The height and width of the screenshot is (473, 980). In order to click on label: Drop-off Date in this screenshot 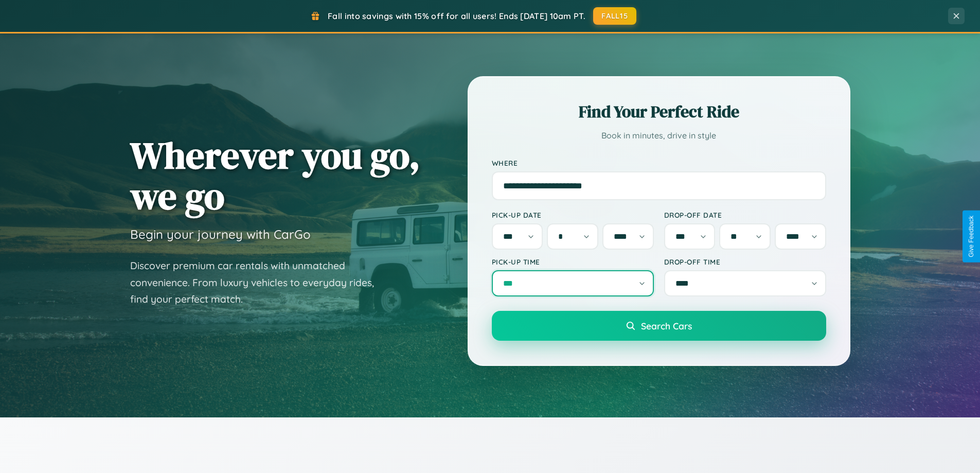, I will do `click(745, 214)`.